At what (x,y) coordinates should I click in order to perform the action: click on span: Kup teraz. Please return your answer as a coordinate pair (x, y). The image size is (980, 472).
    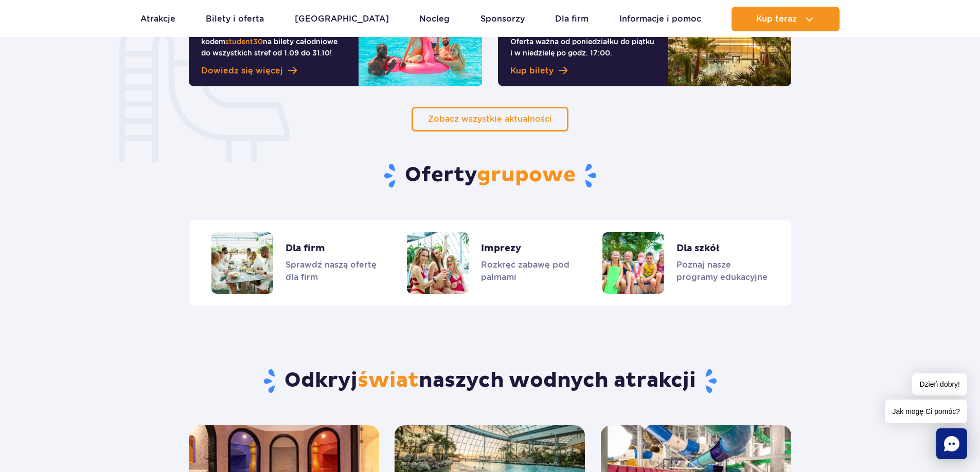
    Looking at the image, I should click on (776, 19).